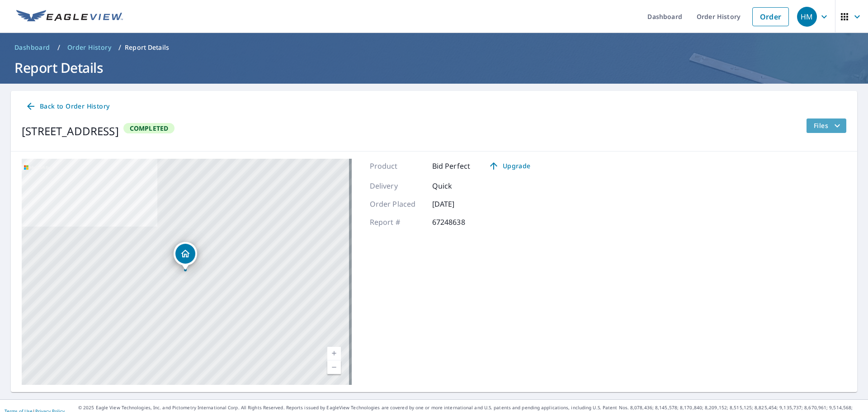  I want to click on a: Upgrade, so click(509, 166).